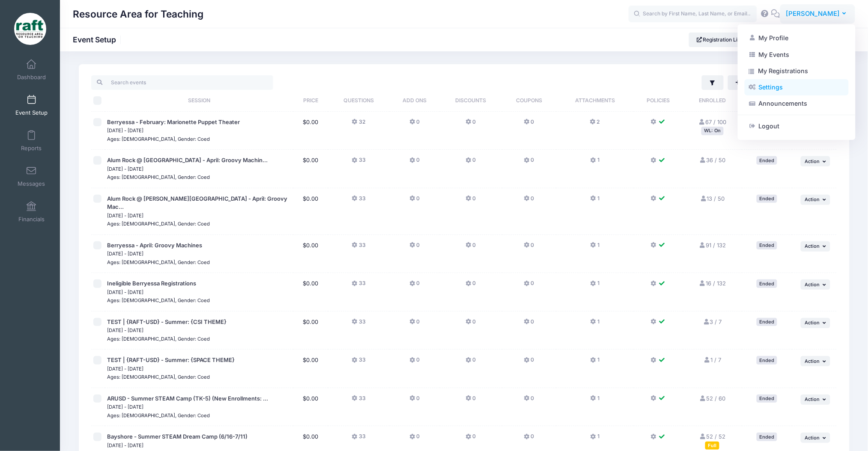 The height and width of the screenshot is (451, 868). What do you see at coordinates (311, 100) in the screenshot?
I see `th: Price` at bounding box center [311, 100].